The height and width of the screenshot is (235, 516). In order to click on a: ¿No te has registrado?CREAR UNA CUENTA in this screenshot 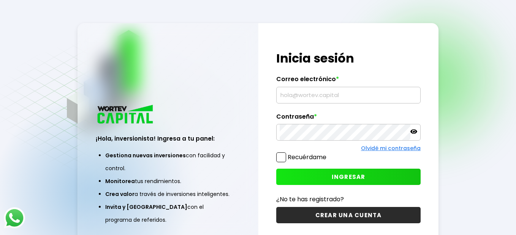, I will do `click(348, 209)`.